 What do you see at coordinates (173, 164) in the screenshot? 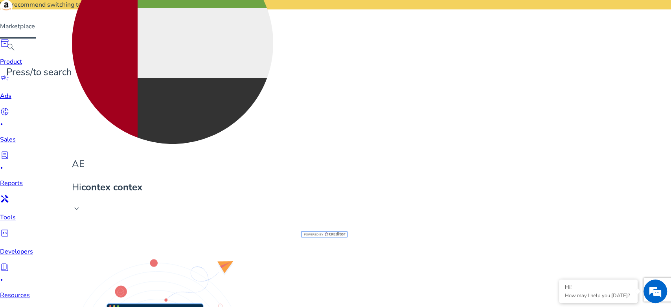
I see `p: AE` at bounding box center [173, 164].